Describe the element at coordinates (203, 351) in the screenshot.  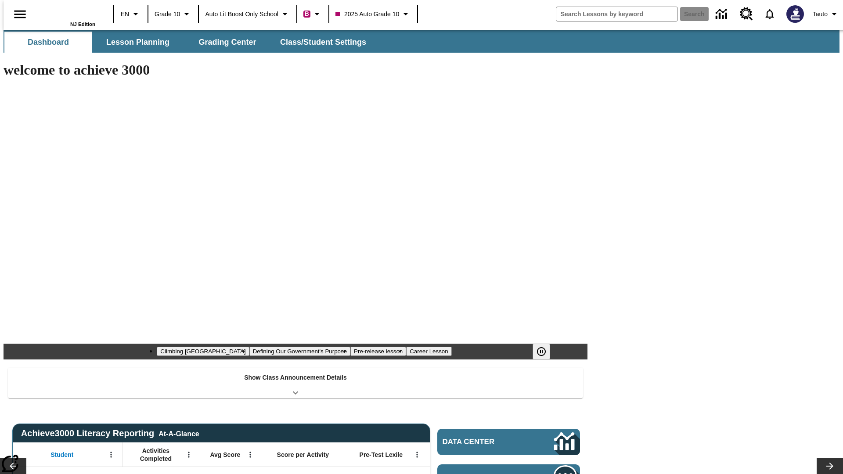
I see `button: Slide 1 Climbing Mount Tai` at that location.